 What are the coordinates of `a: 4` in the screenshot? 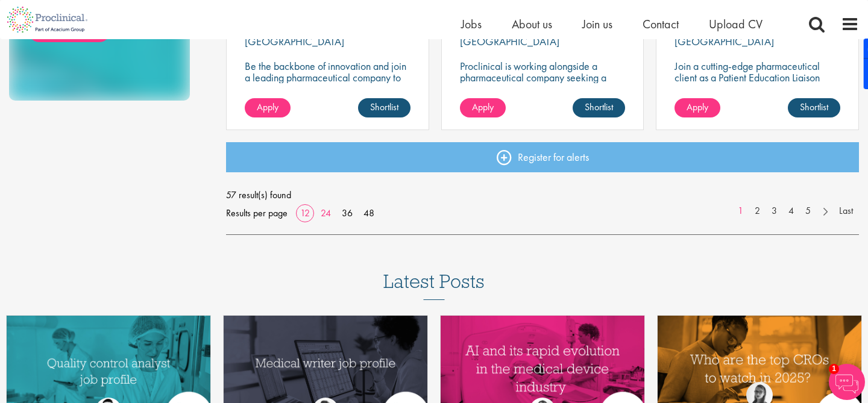 It's located at (791, 211).